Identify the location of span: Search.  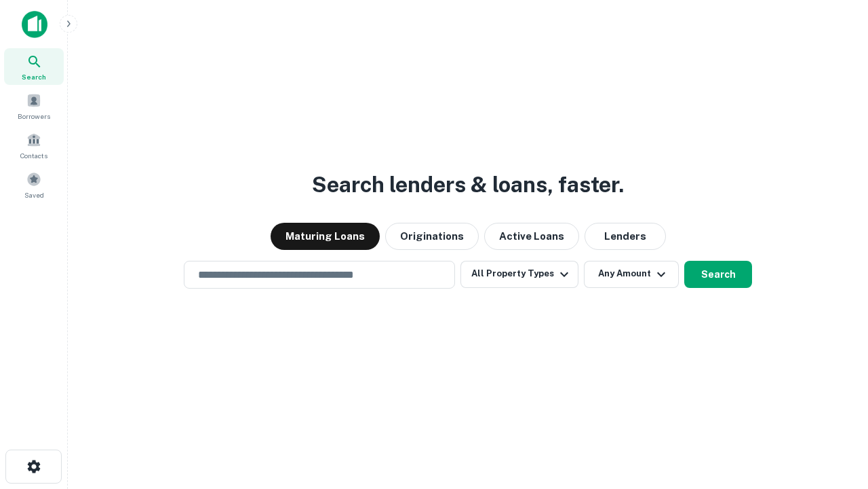
(34, 77).